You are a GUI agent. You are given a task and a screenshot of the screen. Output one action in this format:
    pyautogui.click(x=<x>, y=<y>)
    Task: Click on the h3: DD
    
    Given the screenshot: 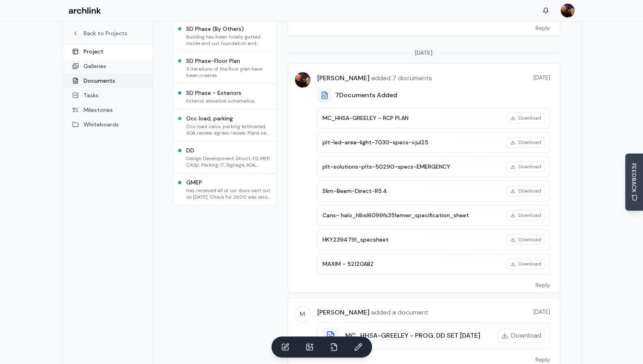 What is the action you would take?
    pyautogui.click(x=229, y=151)
    